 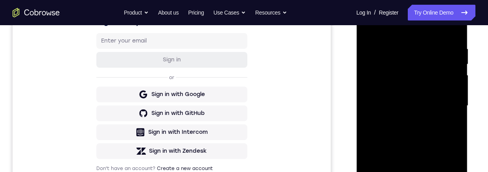 What do you see at coordinates (159, 133) in the screenshot?
I see `button: Sign in with Google` at bounding box center [159, 133].